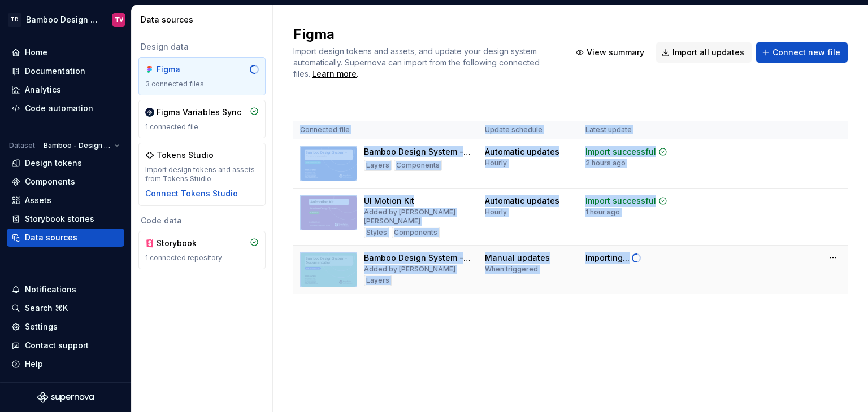 The image size is (868, 412). I want to click on button: Connect Tokens Studio, so click(191, 194).